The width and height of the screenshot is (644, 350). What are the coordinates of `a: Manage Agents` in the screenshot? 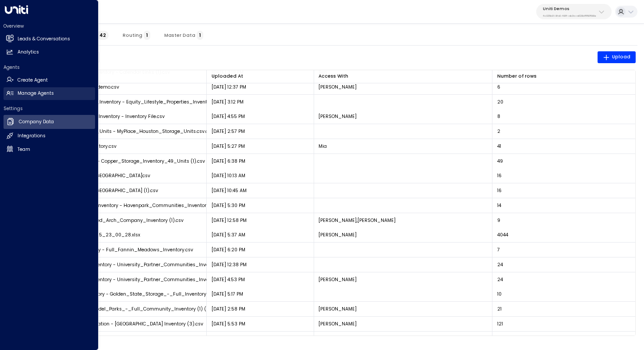 It's located at (49, 94).